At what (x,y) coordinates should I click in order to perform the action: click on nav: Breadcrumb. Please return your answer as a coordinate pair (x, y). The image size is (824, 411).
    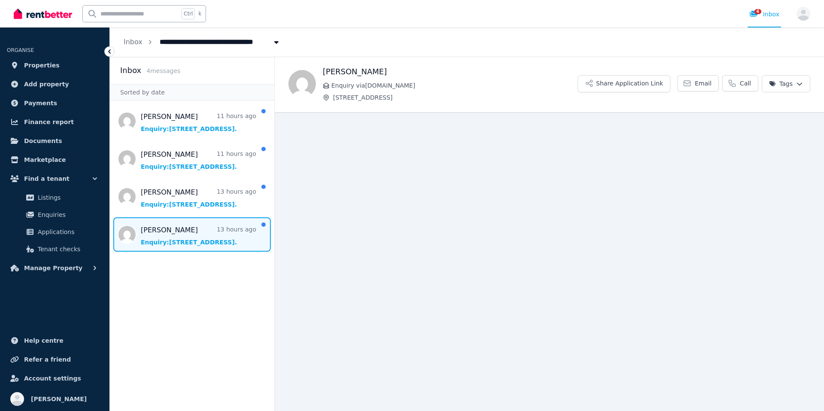
    Looking at the image, I should click on (202, 42).